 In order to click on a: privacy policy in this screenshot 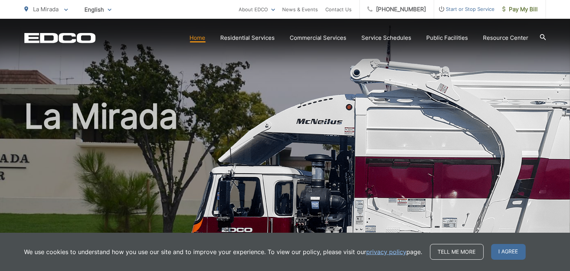, I will do `click(386, 252)`.